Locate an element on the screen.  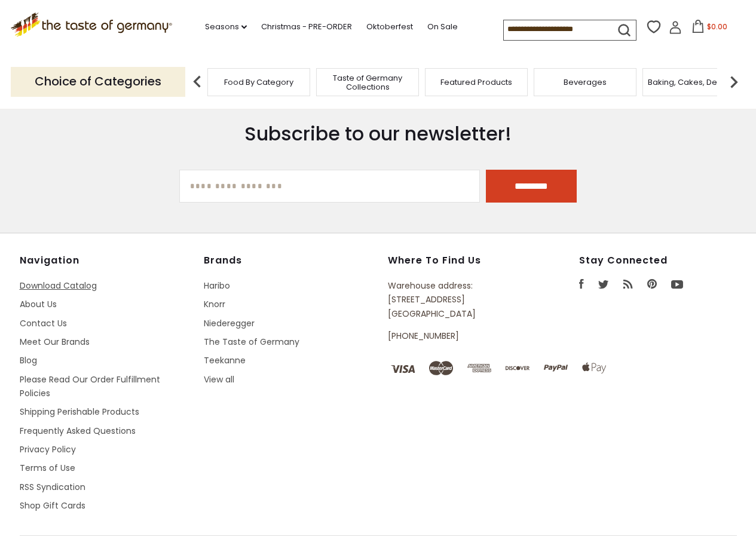
a: Privacy Policy is located at coordinates (48, 449).